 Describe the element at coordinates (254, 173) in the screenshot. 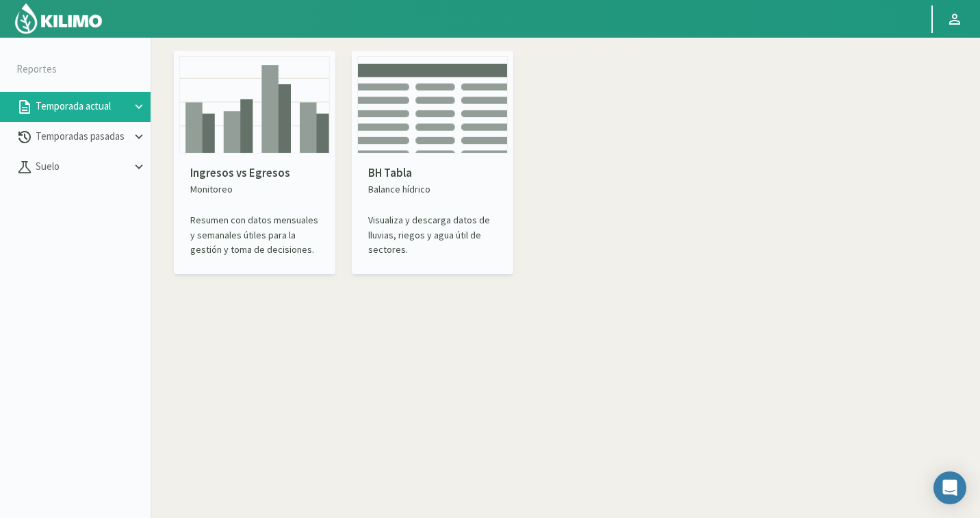

I see `p: Ingresos vs Egresos` at that location.